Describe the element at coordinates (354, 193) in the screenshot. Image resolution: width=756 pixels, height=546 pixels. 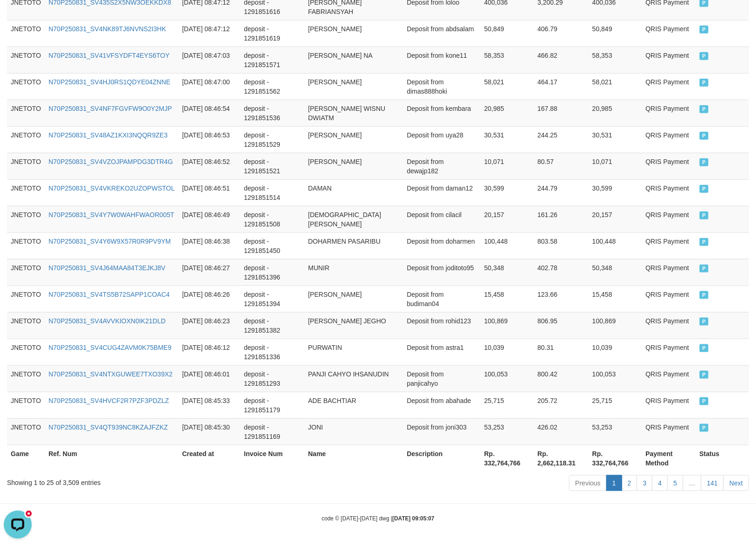
I see `td: DAMAN` at that location.